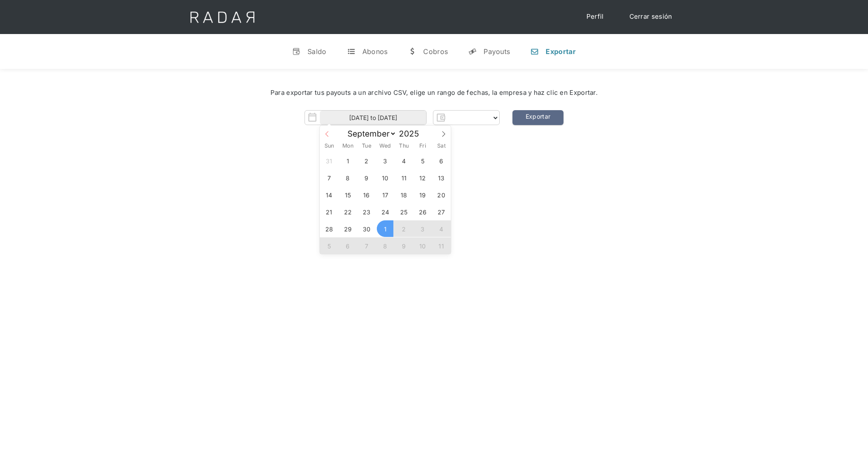 The image size is (868, 476). I want to click on a: Exportar, so click(538, 118).